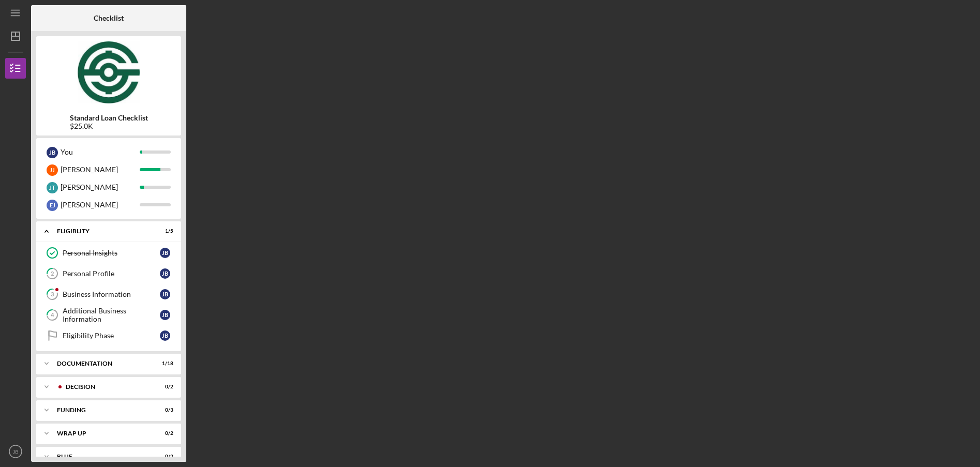  Describe the element at coordinates (52, 205) in the screenshot. I see `div: E J` at that location.